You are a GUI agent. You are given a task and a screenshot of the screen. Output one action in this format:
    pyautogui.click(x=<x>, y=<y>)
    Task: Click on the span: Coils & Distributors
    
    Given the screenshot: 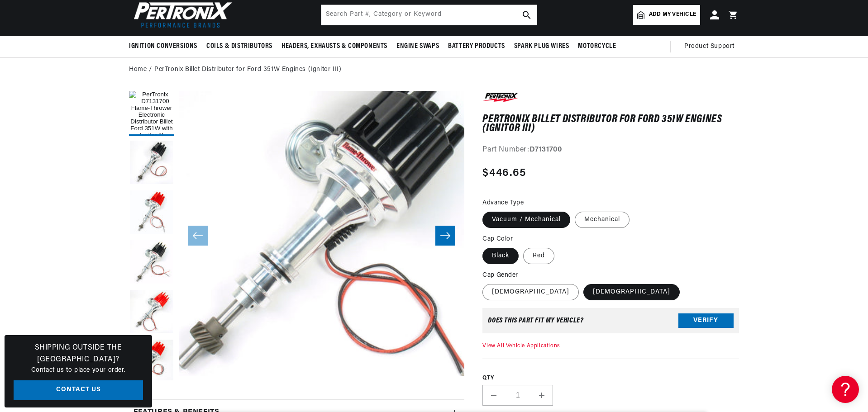 What is the action you would take?
    pyautogui.click(x=239, y=46)
    